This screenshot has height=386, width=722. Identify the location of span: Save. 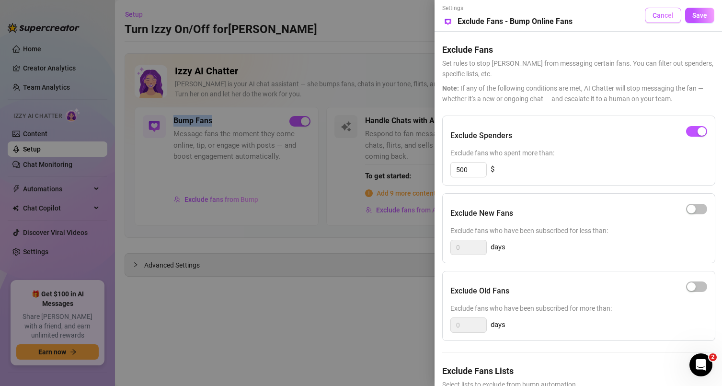
(700, 15).